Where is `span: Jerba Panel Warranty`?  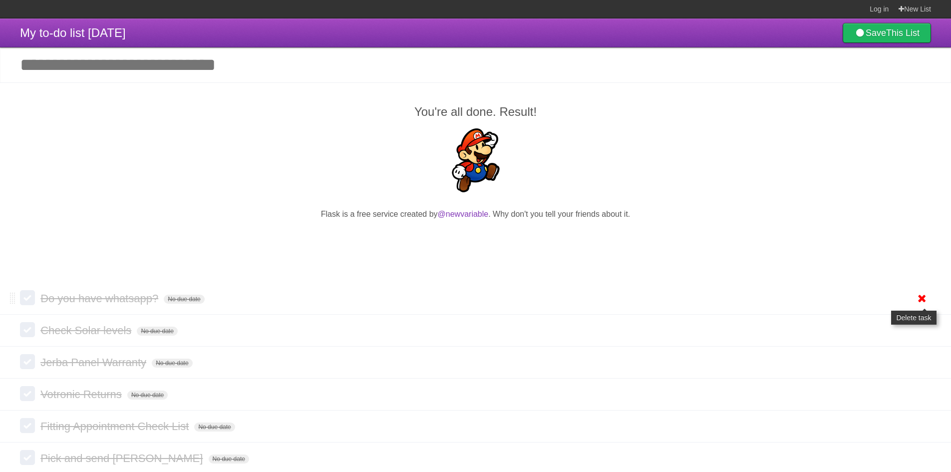 span: Jerba Panel Warranty is located at coordinates (94, 362).